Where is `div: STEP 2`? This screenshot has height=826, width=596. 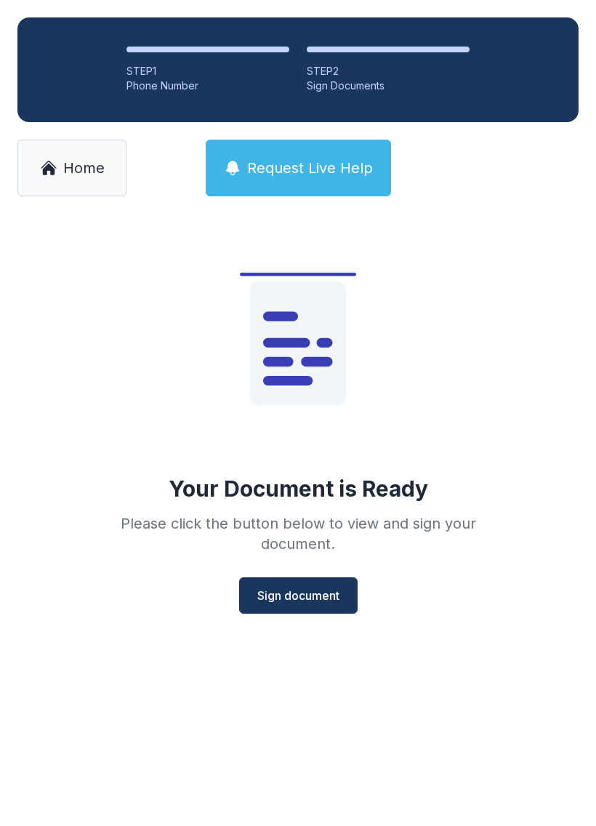
div: STEP 2 is located at coordinates (388, 71).